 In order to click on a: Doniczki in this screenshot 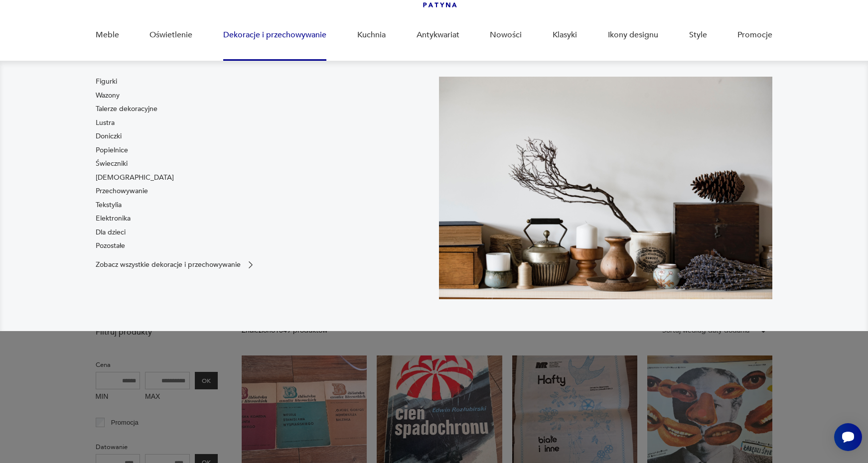, I will do `click(109, 137)`.